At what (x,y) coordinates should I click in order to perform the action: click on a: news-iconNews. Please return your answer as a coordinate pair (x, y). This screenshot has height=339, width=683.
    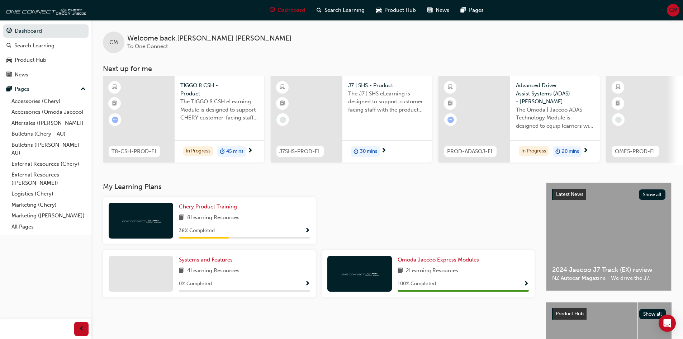
    Looking at the image, I should click on (438, 10).